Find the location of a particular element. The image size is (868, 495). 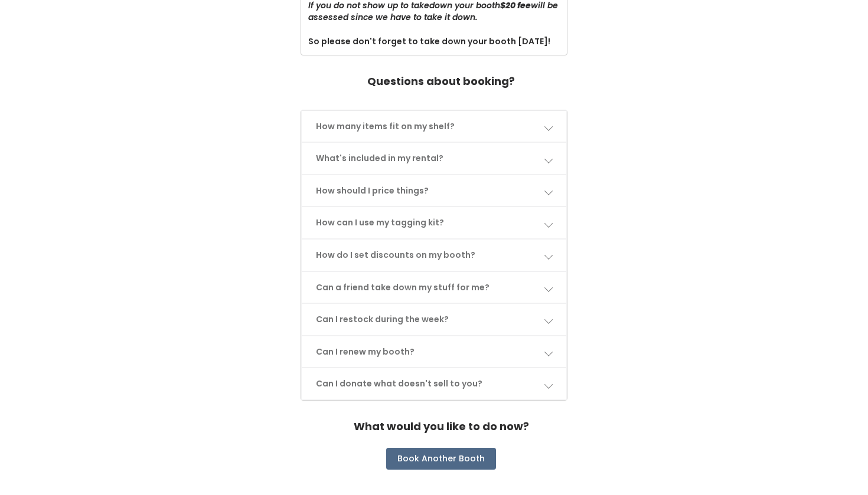

a: Can a friend take down my stuff for me? is located at coordinates (434, 288).